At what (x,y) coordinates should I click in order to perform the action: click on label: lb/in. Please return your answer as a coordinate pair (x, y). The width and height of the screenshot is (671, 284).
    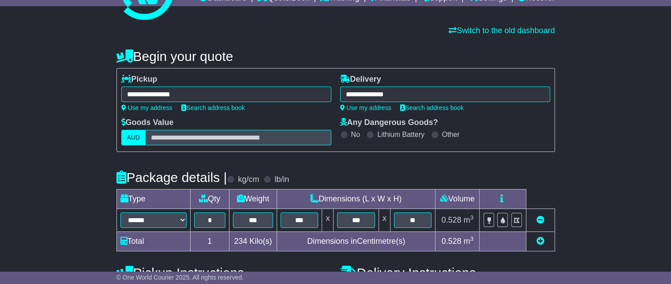
    Looking at the image, I should click on (281, 179).